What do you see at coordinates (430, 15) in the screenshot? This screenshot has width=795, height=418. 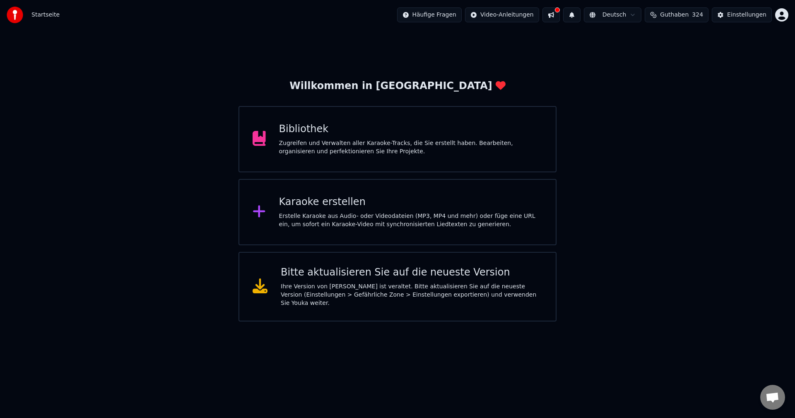 I see `button: Häufige Fragen` at bounding box center [430, 15].